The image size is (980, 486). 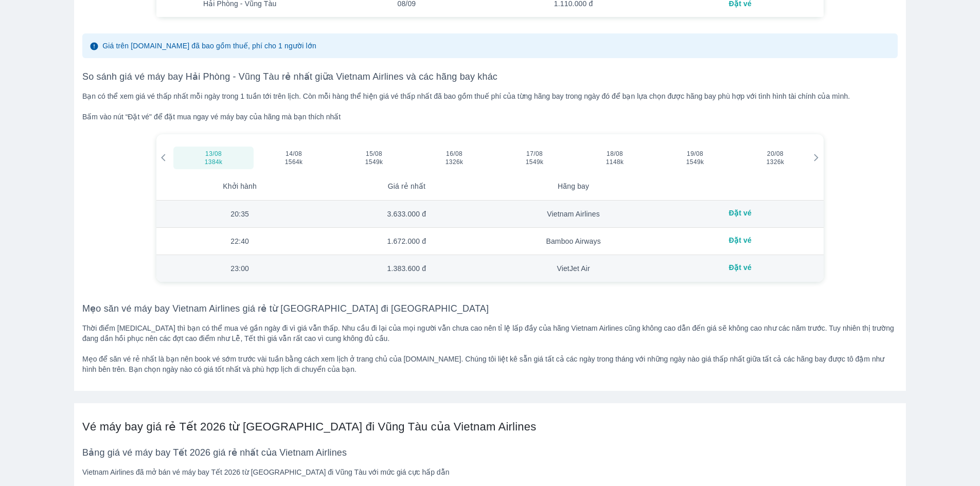 I want to click on h3: So sánh giá vé máy bay Hải Phòng - Vũng Tàu rẻ nhất giữa Vietnam Airlines và các hãng bay khác, so click(x=490, y=77).